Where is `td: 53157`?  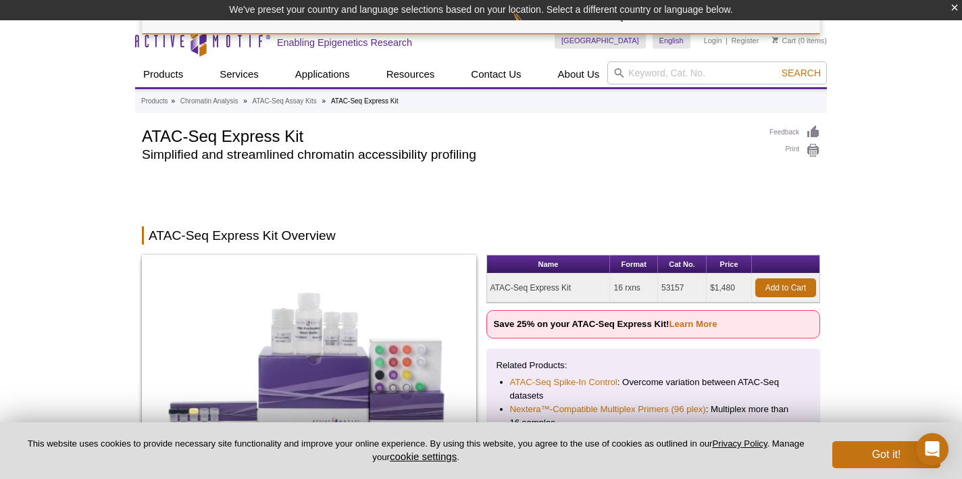
td: 53157 is located at coordinates (682, 288).